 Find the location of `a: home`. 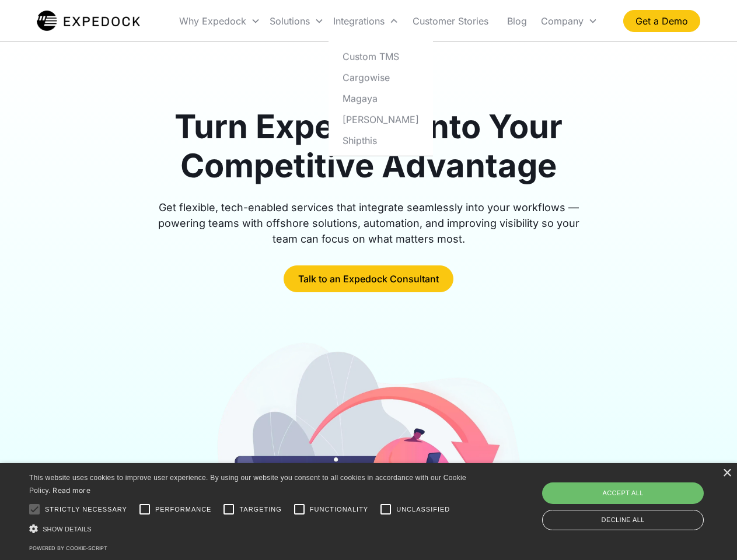

a: home is located at coordinates (88, 21).